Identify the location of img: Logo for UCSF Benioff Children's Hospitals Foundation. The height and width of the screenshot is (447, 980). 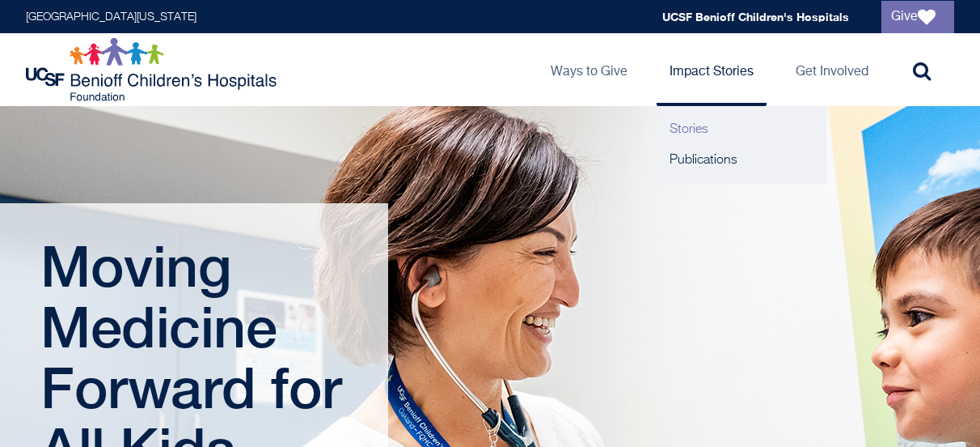
(153, 70).